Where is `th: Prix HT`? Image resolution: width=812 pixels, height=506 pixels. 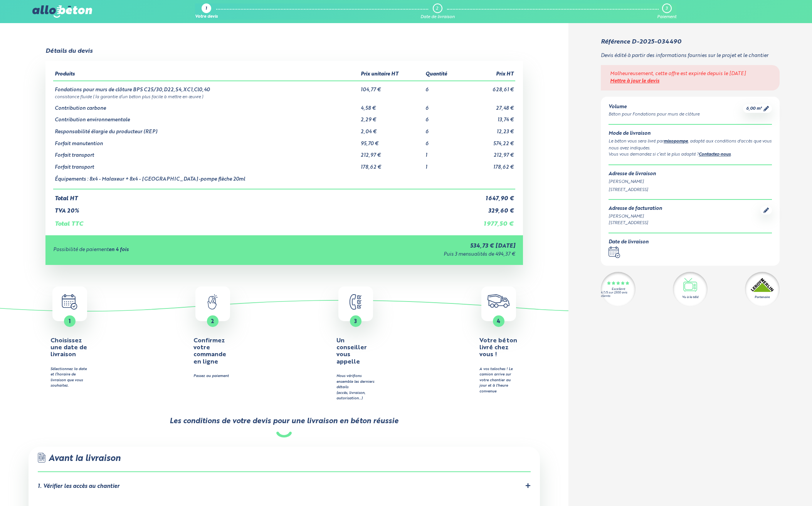
th: Prix HT is located at coordinates (489, 75).